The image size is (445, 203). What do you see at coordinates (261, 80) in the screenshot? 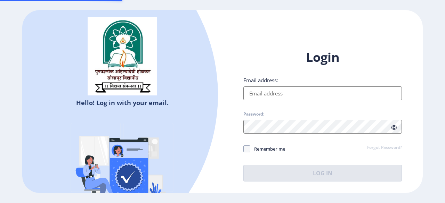
I see `label: Email address:` at bounding box center [261, 80].